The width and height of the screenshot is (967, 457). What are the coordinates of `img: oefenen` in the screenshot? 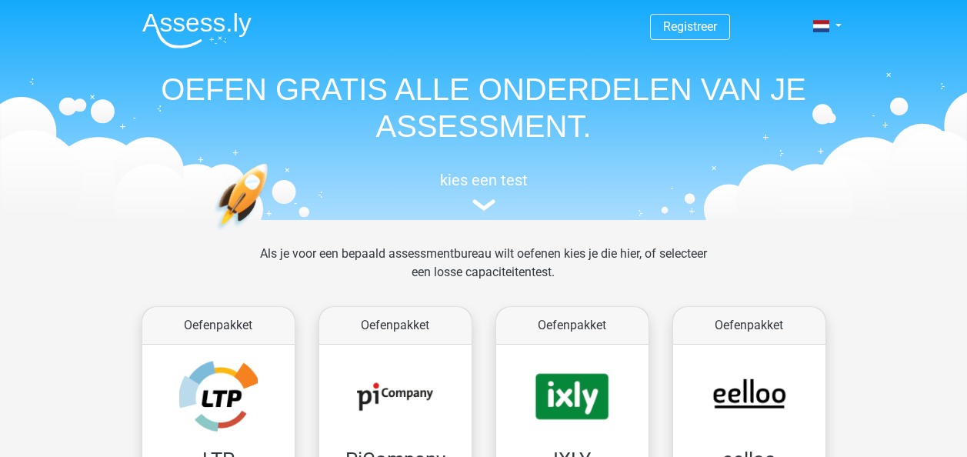 It's located at (271, 232).